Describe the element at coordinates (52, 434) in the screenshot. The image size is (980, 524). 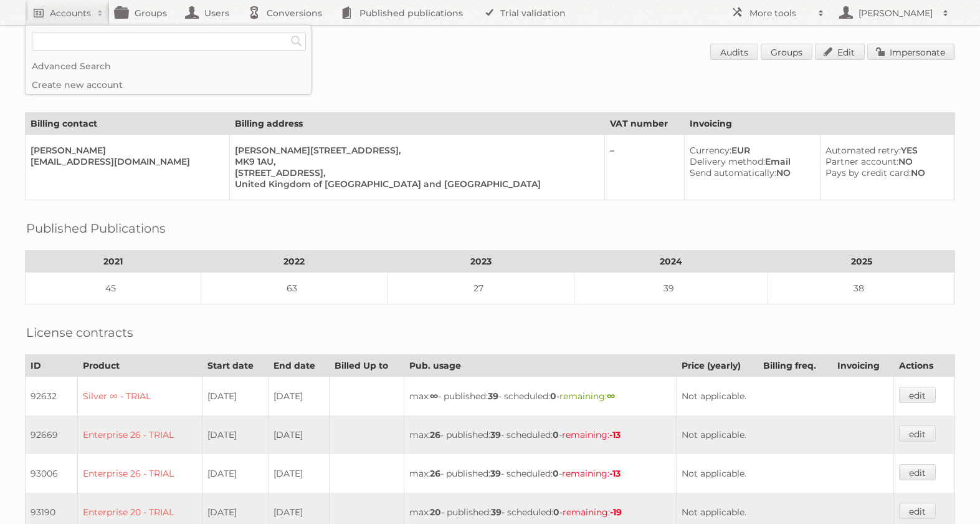
I see `td: 92669` at that location.